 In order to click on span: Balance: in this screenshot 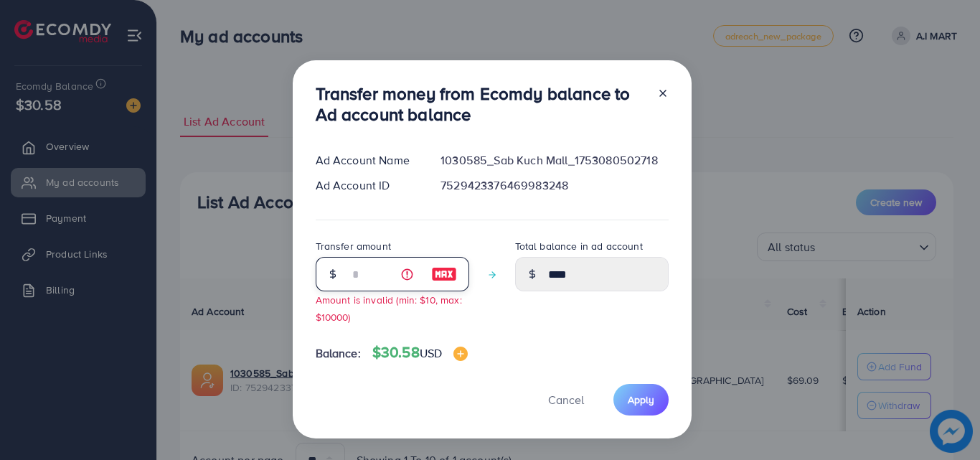, I will do `click(338, 353)`.